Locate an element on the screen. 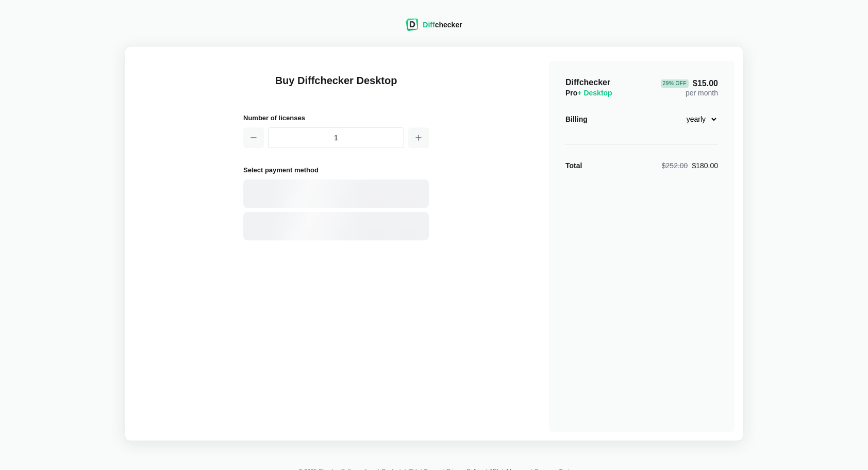  div: per month is located at coordinates (689, 88).